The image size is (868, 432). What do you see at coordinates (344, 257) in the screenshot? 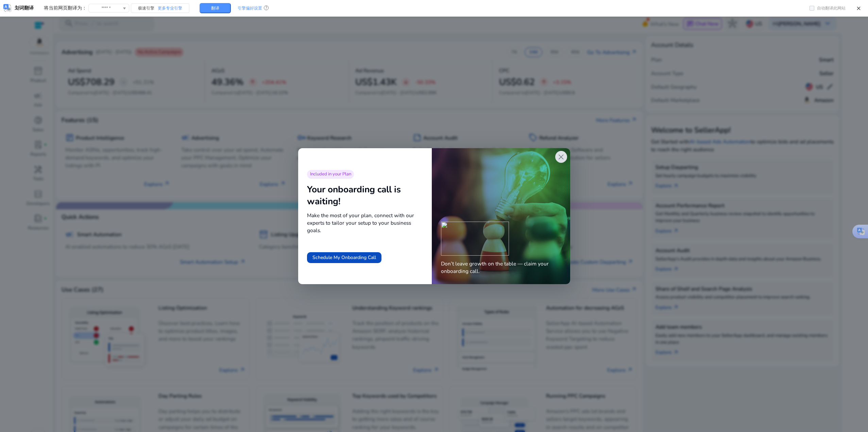
I see `button: Schedule My Onboarding Call` at bounding box center [344, 257].